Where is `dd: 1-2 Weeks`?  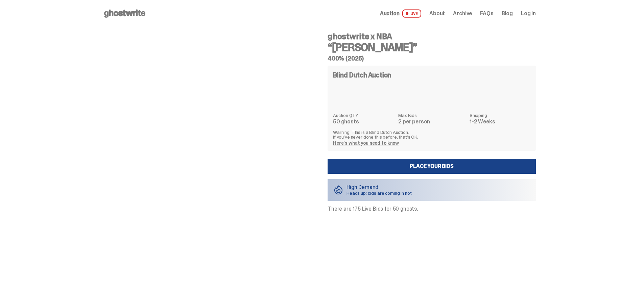 dd: 1-2 Weeks is located at coordinates (500, 122).